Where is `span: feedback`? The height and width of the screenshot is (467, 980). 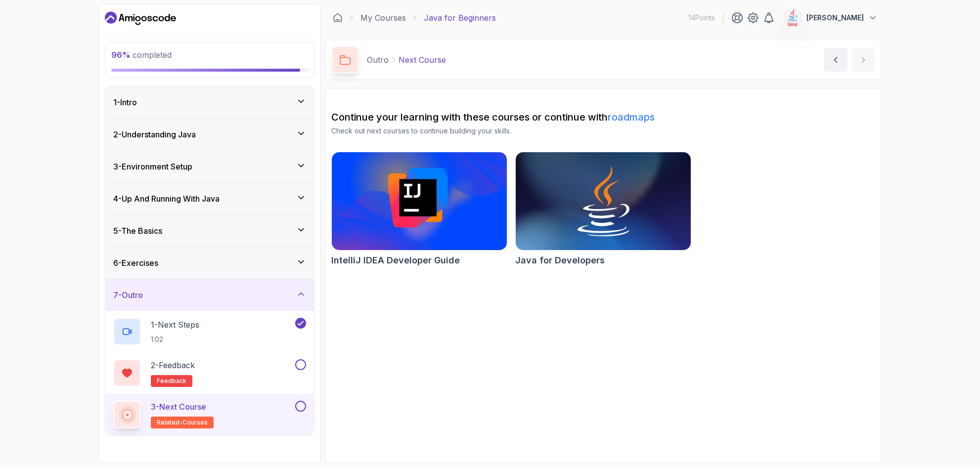
span: feedback is located at coordinates (171, 381).